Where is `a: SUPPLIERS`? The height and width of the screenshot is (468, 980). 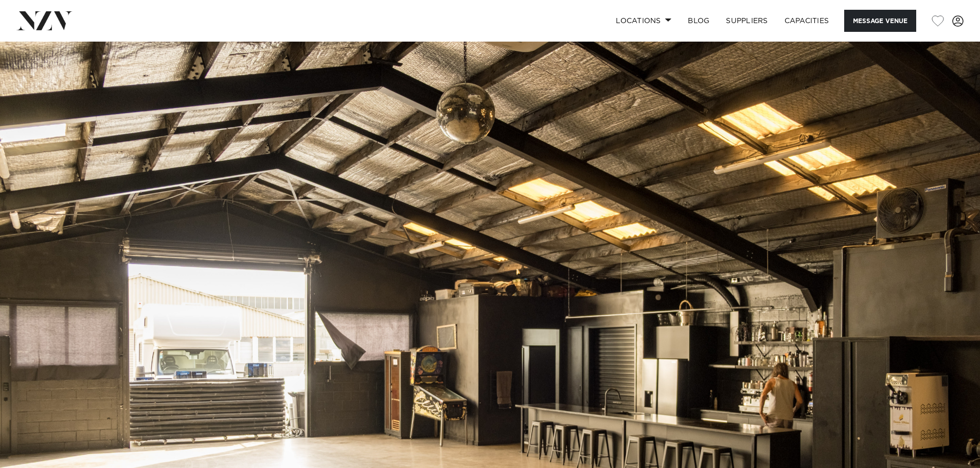 a: SUPPLIERS is located at coordinates (746, 21).